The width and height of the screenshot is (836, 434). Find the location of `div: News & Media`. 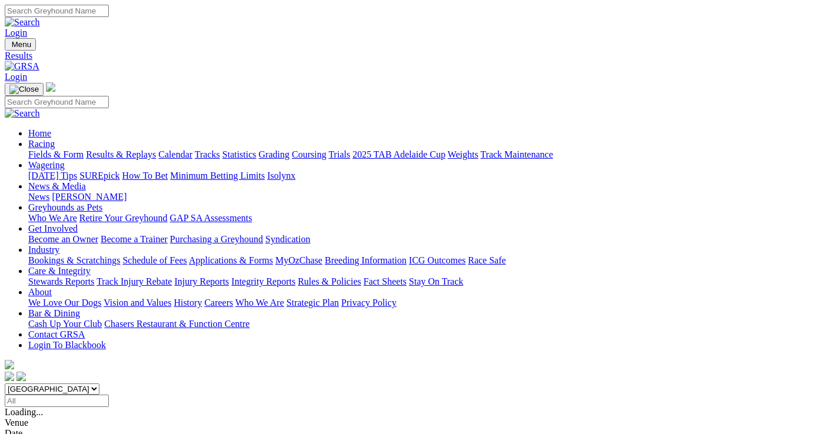

div: News & Media is located at coordinates (429, 197).